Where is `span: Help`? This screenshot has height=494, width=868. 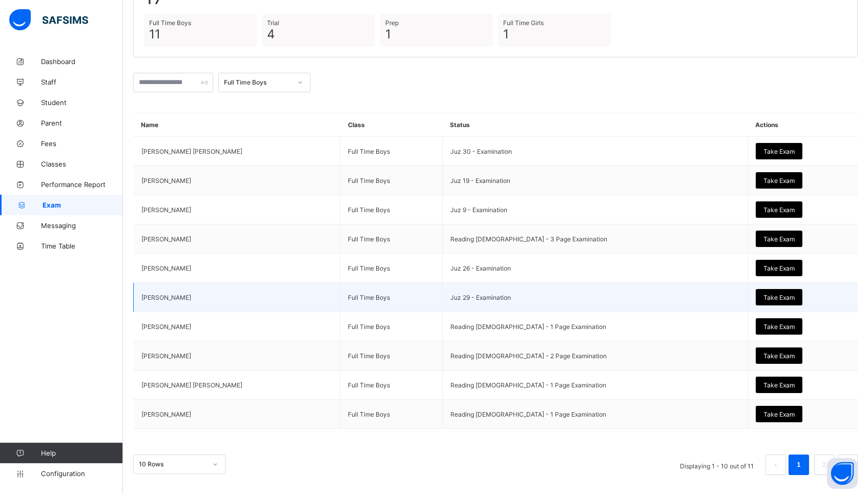
span: Help is located at coordinates (82, 453).